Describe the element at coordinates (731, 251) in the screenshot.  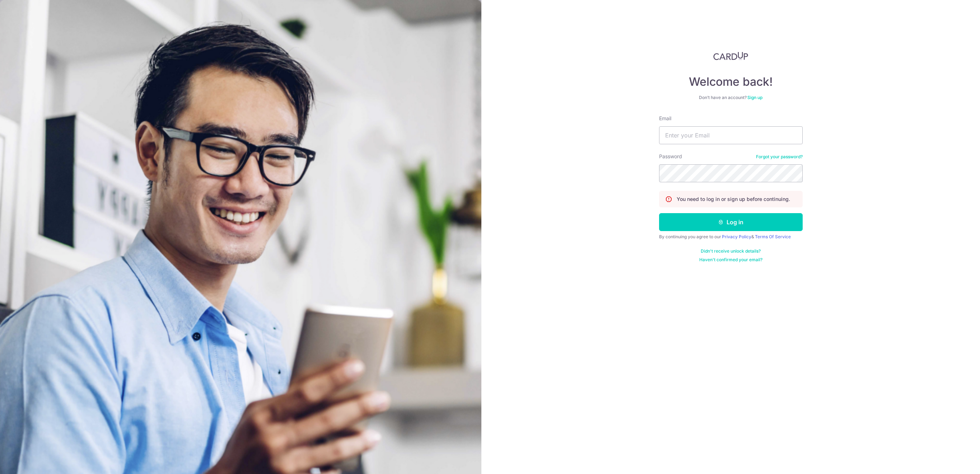
I see `a: Didn't receive unlock details?` at that location.